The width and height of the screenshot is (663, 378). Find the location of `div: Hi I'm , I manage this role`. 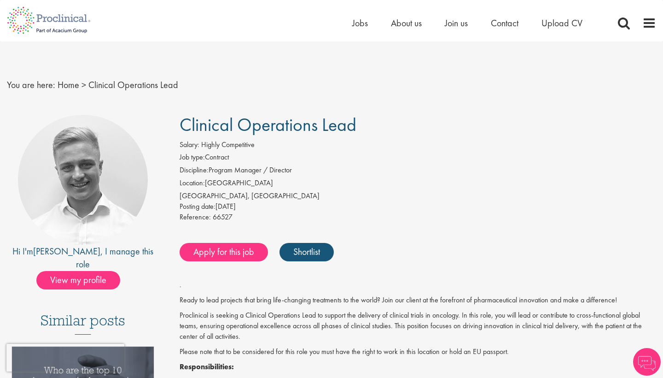

div: Hi I'm , I manage this role is located at coordinates (83, 258).